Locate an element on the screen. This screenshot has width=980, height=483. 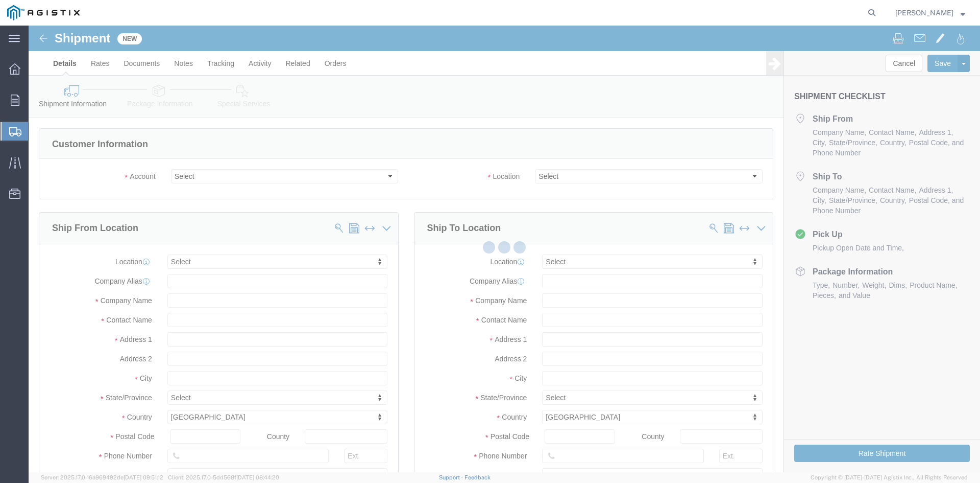
a: Feedback is located at coordinates (477, 477).